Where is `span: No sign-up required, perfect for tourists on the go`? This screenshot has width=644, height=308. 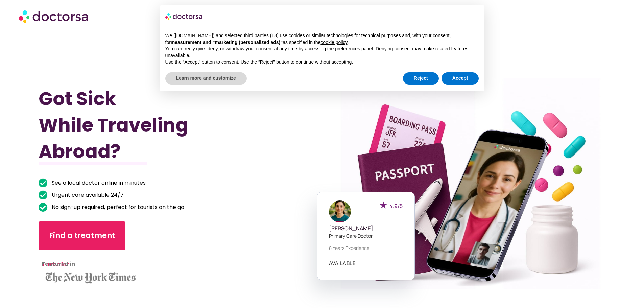
span: No sign-up required, perfect for tourists on the go is located at coordinates (117, 207).